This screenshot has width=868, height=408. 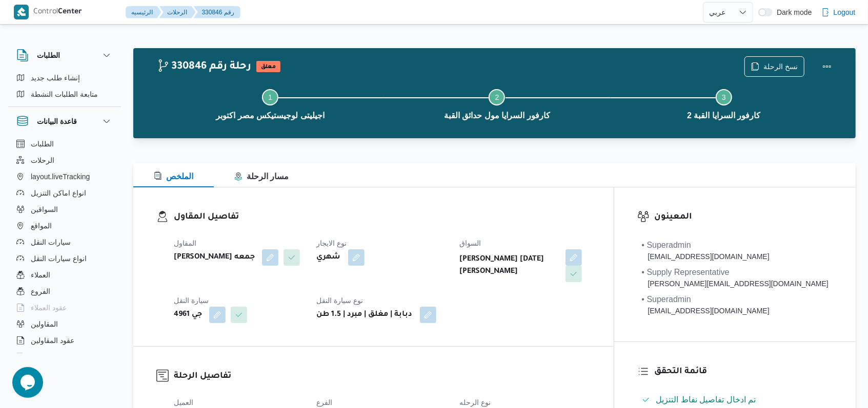 What do you see at coordinates (340, 300) in the screenshot?
I see `span: نوع سيارة النقل` at bounding box center [340, 300].